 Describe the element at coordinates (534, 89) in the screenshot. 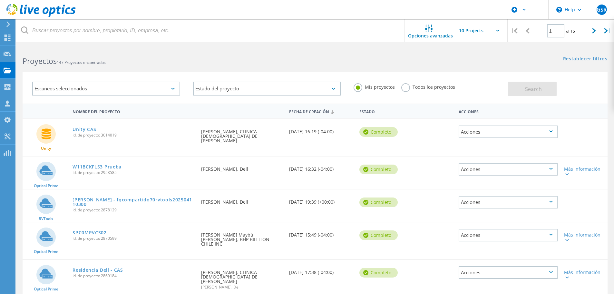

I see `span: Search` at that location.